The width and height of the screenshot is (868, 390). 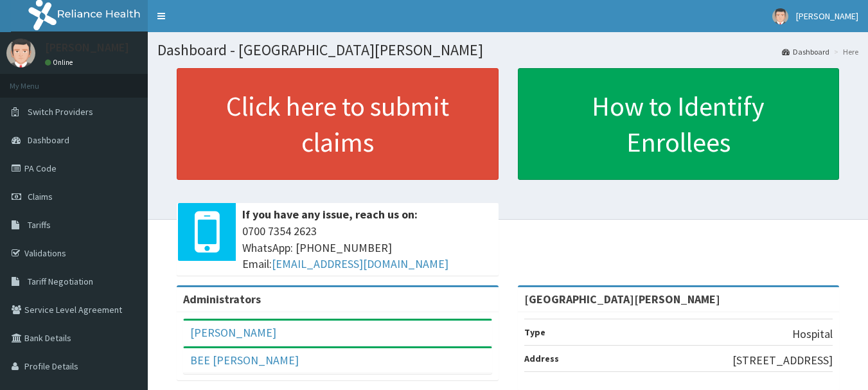 What do you see at coordinates (39, 225) in the screenshot?
I see `span: Tariffs` at bounding box center [39, 225].